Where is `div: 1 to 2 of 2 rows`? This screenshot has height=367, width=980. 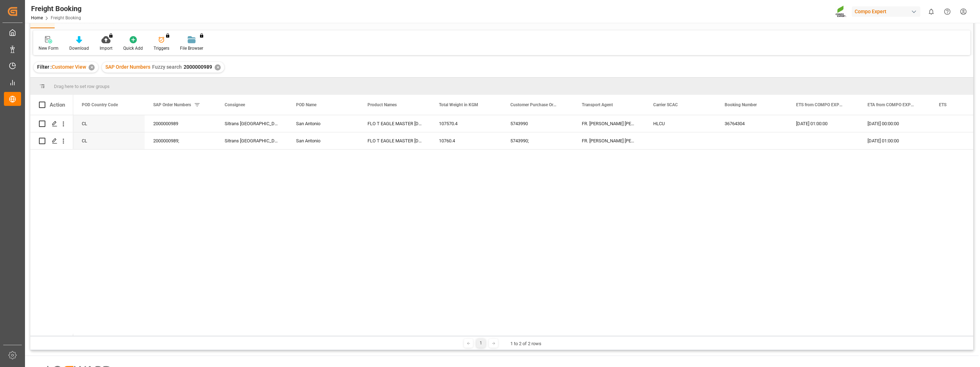 div: 1 to 2 of 2 rows is located at coordinates (526, 343).